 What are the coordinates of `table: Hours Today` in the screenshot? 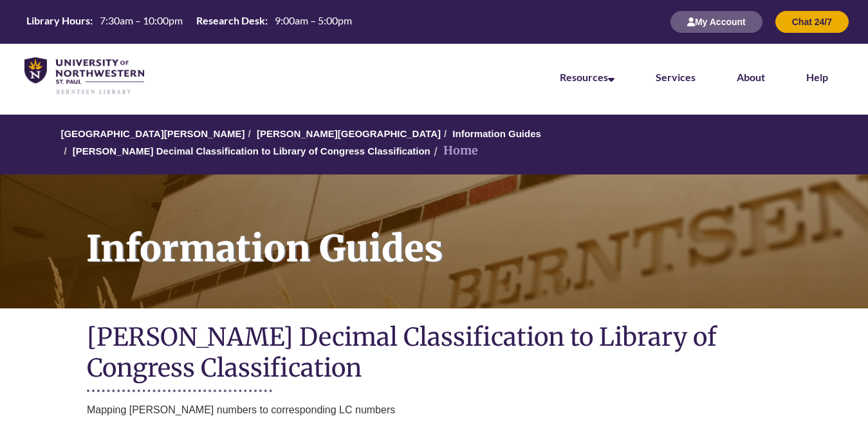 It's located at (190, 21).